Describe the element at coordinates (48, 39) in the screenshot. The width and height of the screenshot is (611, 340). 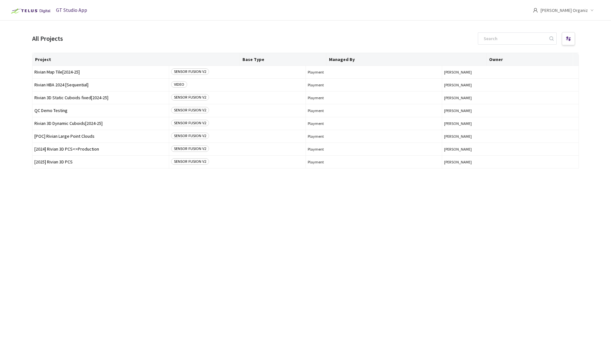
I see `div: All Projects` at that location.